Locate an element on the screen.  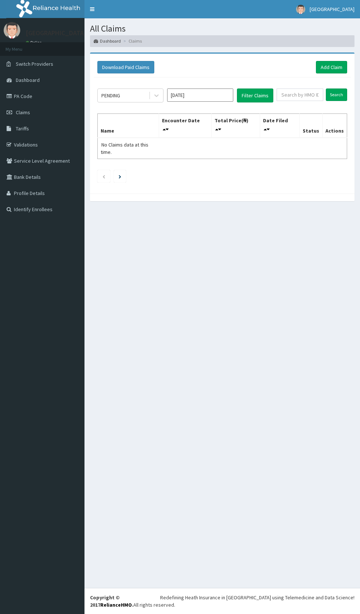
span: Switch Providers is located at coordinates (35, 64).